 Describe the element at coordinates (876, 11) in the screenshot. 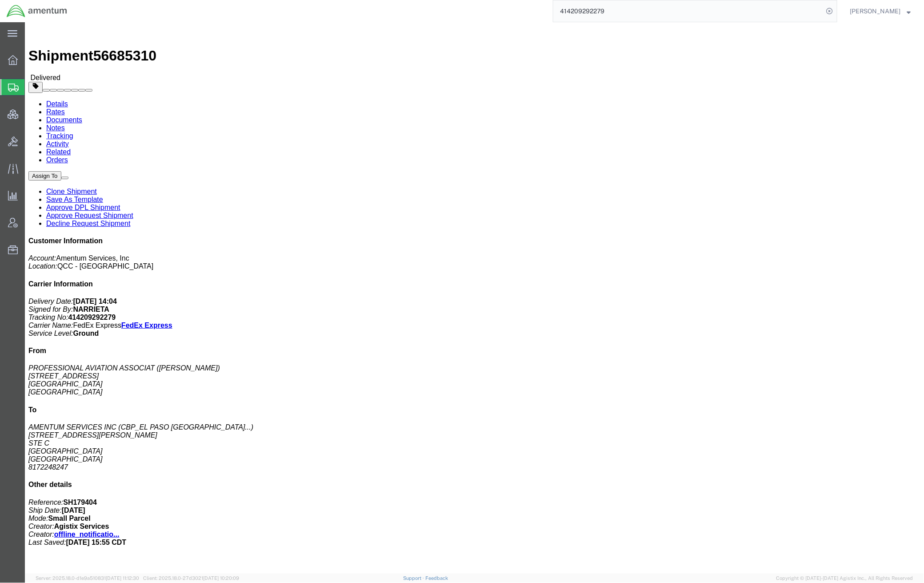

I see `span: Jason Champagne` at that location.